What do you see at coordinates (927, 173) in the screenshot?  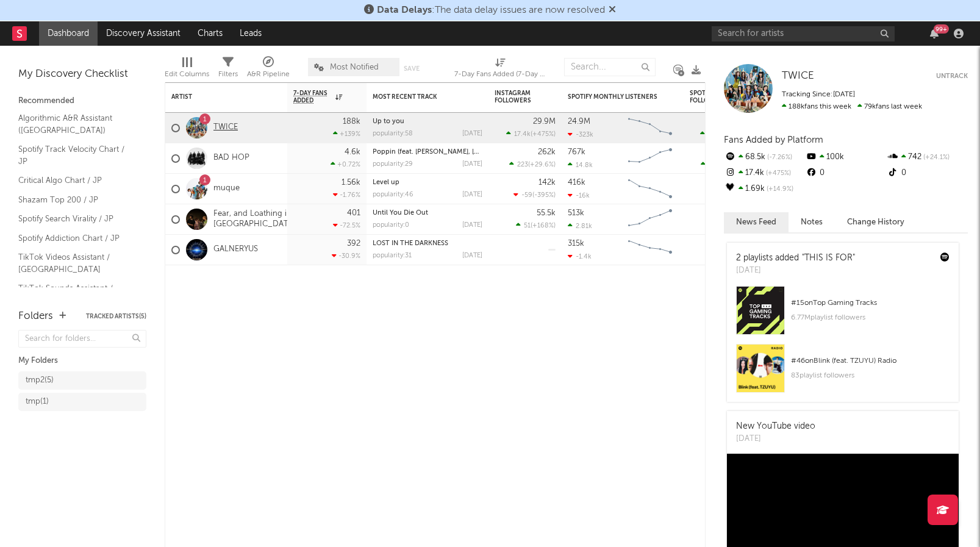 I see `div: 0` at bounding box center [927, 173].